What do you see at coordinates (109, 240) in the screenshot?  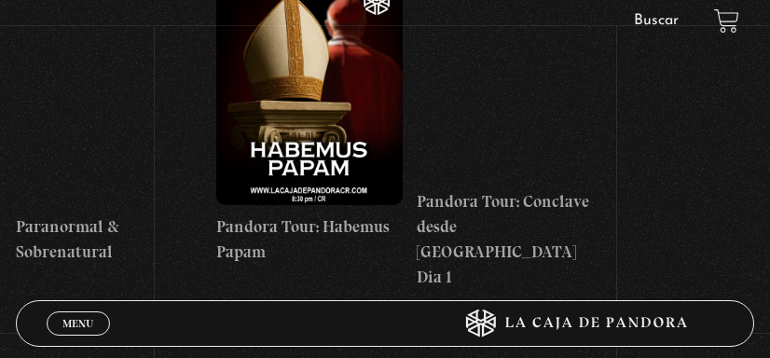 I see `h4: Paranormal & Sobrenatural` at bounding box center [109, 240].